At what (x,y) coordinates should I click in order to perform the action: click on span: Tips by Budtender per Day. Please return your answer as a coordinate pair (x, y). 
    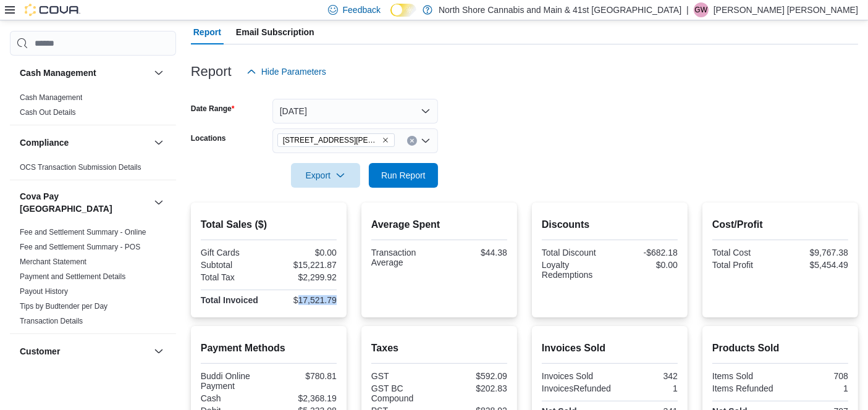
    Looking at the image, I should click on (64, 306).